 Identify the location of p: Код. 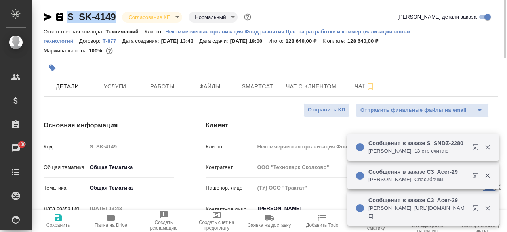
(65, 146).